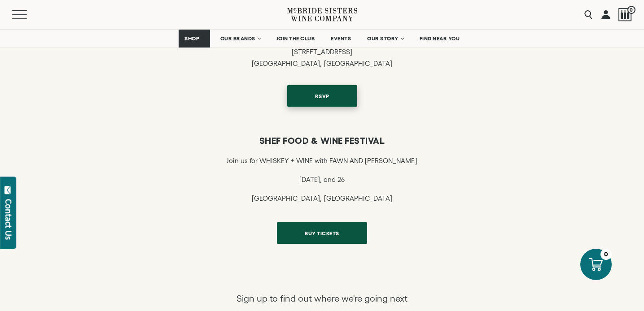 This screenshot has width=644, height=311. Describe the element at coordinates (322, 233) in the screenshot. I see `a: BUY TICKETS` at that location.